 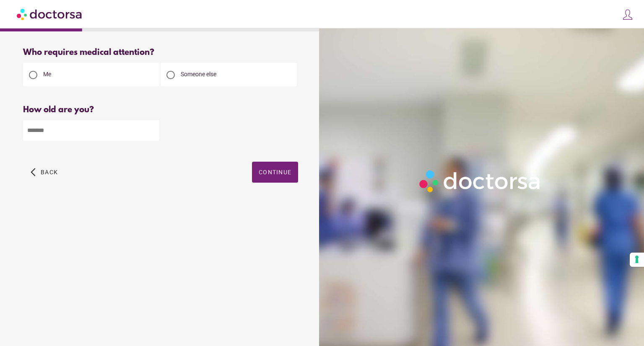 I want to click on button: arrow_back_ios Back, so click(x=44, y=172).